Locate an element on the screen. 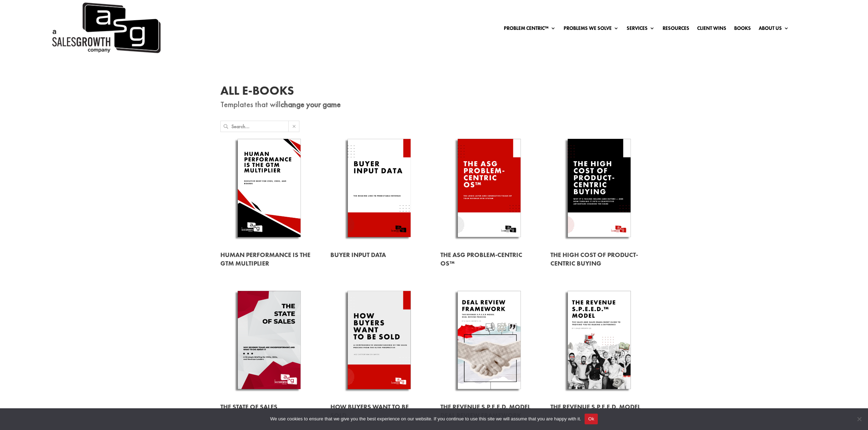 The image size is (868, 430). a: Books is located at coordinates (742, 29).